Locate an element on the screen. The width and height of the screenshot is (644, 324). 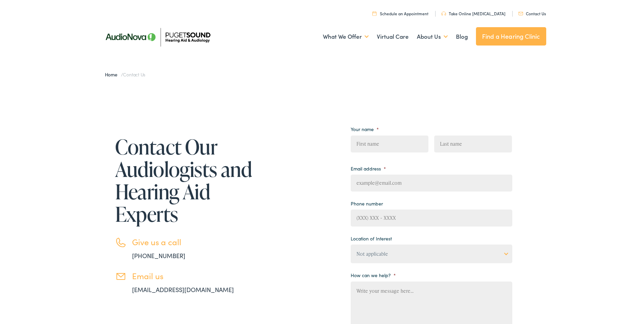
a: Schedule an Appointment is located at coordinates (400, 13).